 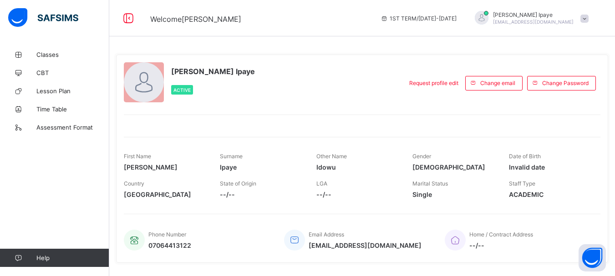 What do you see at coordinates (418, 18) in the screenshot?
I see `span: session/term information` at bounding box center [418, 18].